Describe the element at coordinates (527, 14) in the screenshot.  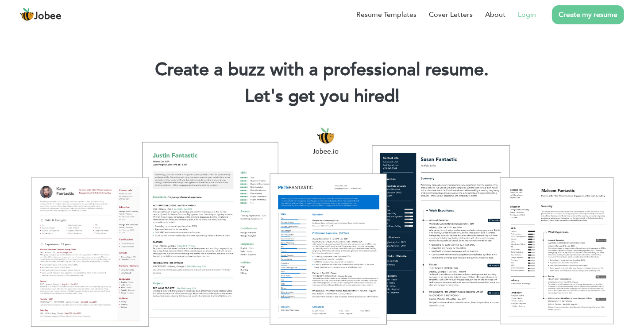
I see `a: Login` at that location.